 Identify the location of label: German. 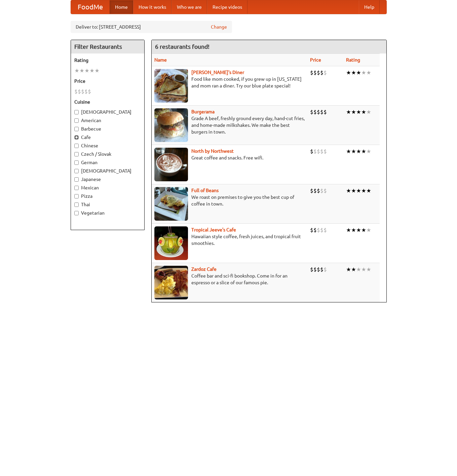
(108, 163).